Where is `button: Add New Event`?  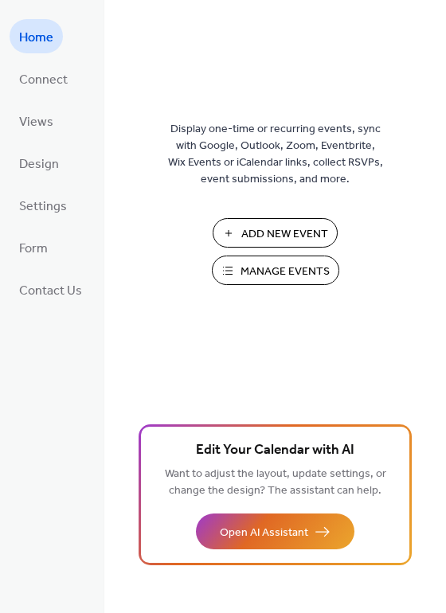
button: Add New Event is located at coordinates (275, 233).